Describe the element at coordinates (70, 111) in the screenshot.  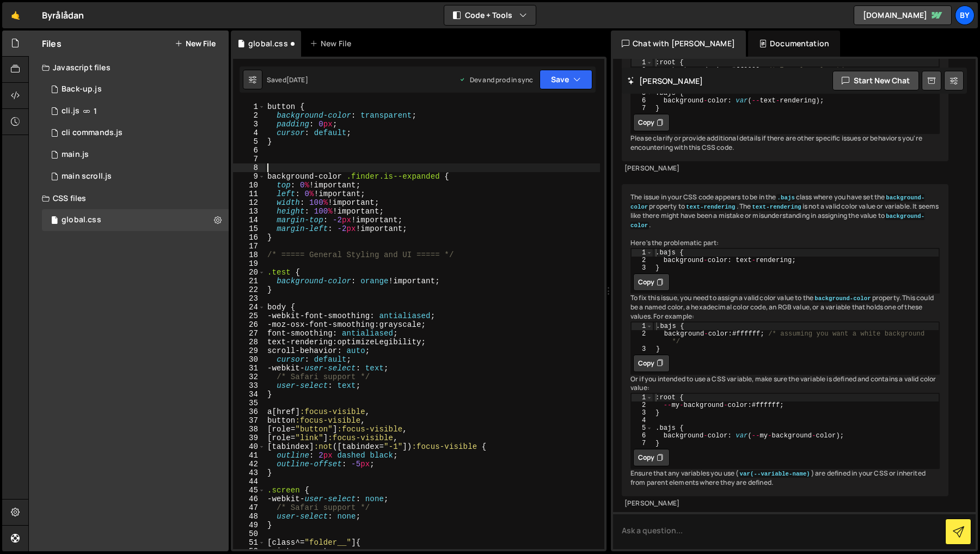
I see `div: cli.js` at that location.